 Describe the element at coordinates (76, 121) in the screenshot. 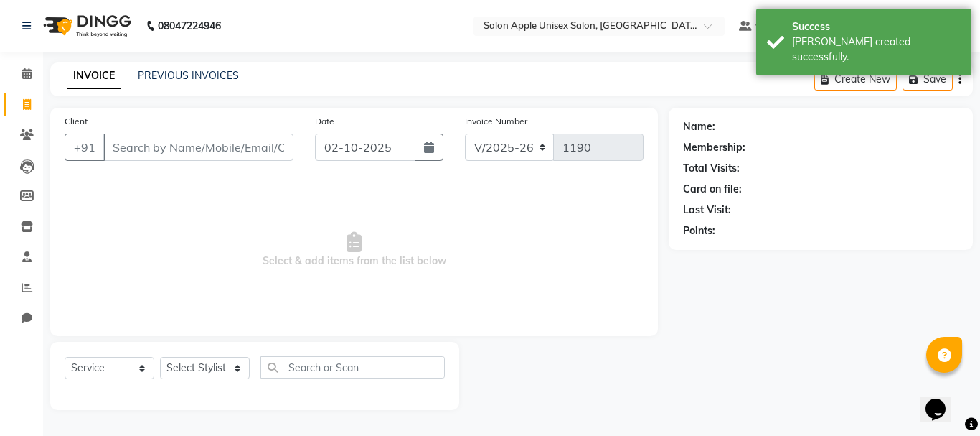

I see `label: Client` at that location.